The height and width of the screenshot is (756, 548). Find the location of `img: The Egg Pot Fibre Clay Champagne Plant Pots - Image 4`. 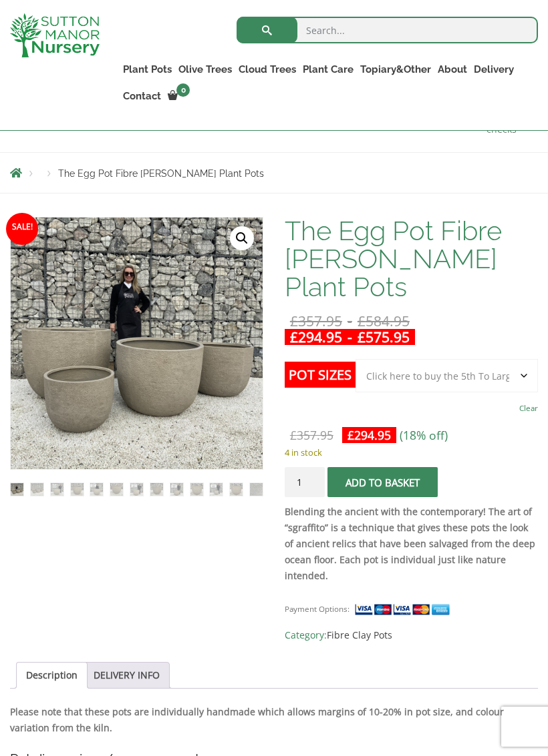

img: The Egg Pot Fibre Clay Champagne Plant Pots - Image 4 is located at coordinates (77, 490).